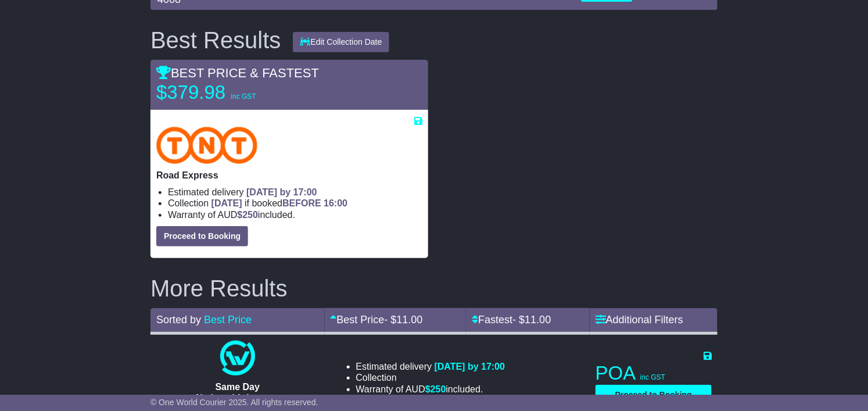 The height and width of the screenshot is (411, 868). What do you see at coordinates (434, 289) in the screenshot?
I see `h2: More Results` at bounding box center [434, 289].